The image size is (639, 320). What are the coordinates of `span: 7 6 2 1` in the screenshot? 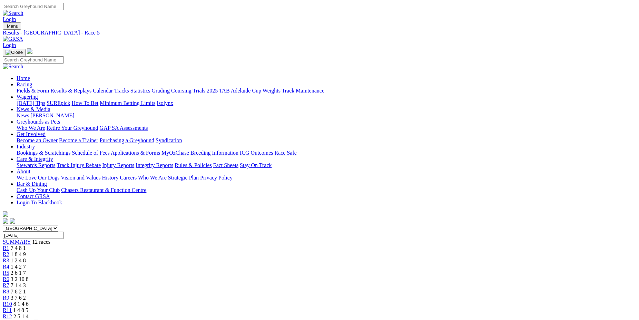 It's located at (18, 291).